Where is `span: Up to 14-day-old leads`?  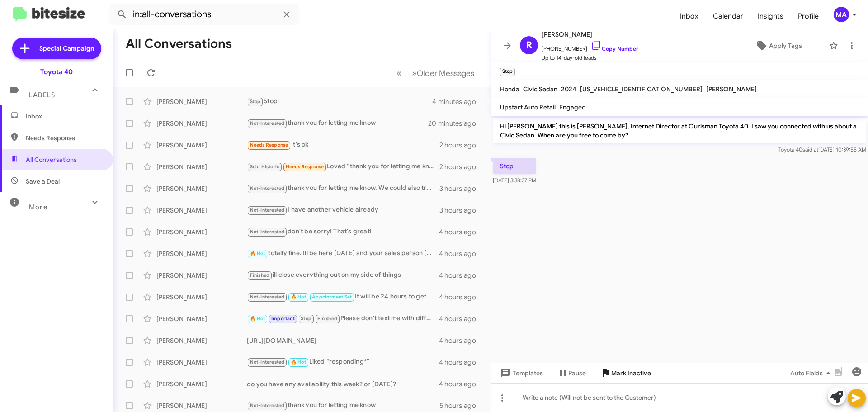 span: Up to 14-day-old leads is located at coordinates (590, 58).